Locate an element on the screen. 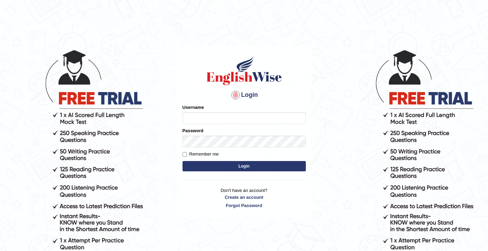 Image resolution: width=488 pixels, height=251 pixels. h4: Login is located at coordinates (244, 95).